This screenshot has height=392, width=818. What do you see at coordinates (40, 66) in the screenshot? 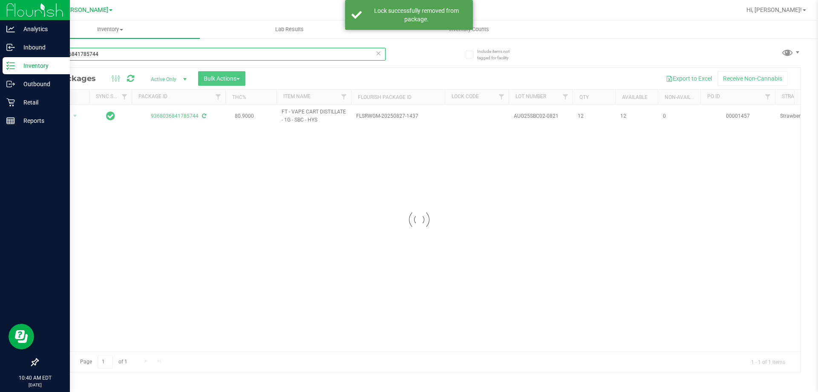
I see `p: Inventory` at bounding box center [40, 66].